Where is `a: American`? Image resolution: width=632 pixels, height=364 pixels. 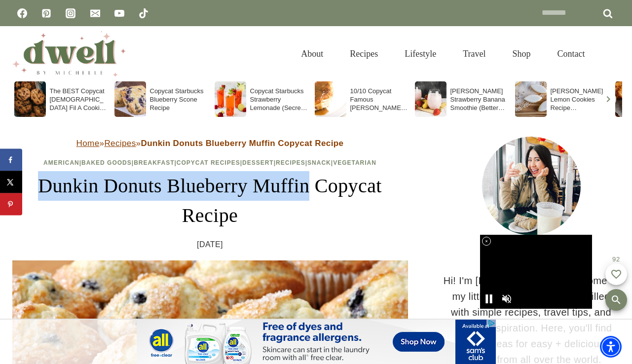 a: American is located at coordinates (61, 163).